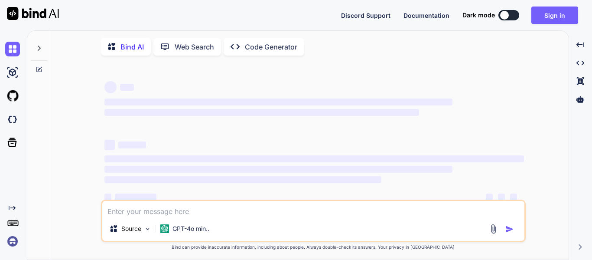 The image size is (592, 260). I want to click on p: Source, so click(131, 229).